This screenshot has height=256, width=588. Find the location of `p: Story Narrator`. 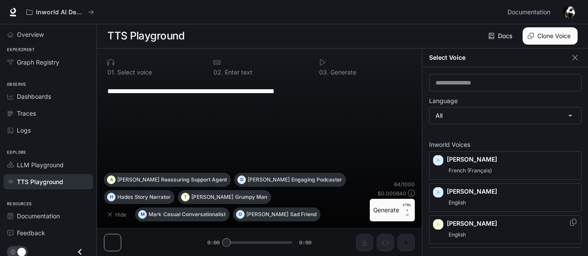

p: Story Narrator is located at coordinates (152, 197).